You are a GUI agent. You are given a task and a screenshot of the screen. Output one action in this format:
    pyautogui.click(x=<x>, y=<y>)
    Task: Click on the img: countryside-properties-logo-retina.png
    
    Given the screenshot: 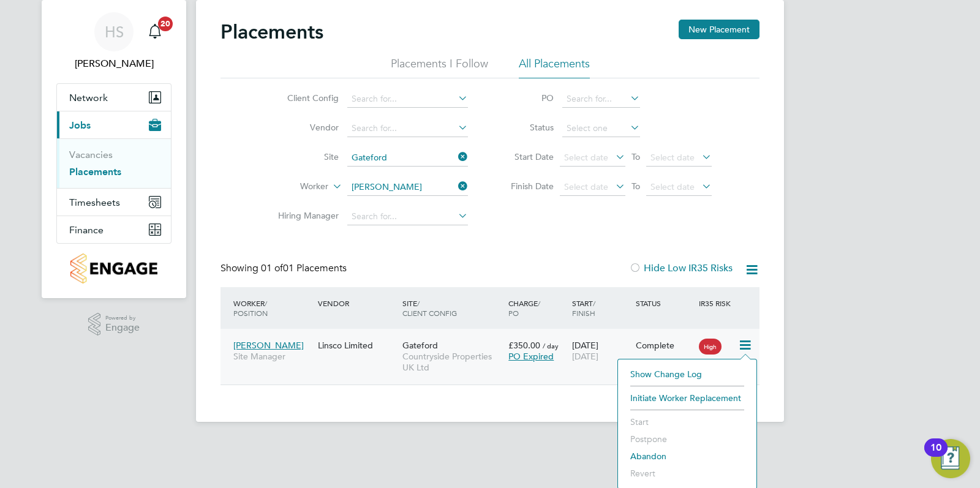 What is the action you would take?
    pyautogui.click(x=113, y=268)
    